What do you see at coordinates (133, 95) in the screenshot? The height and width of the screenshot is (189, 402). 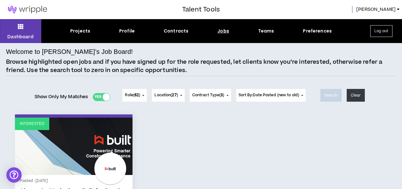 I see `span: Role ( )` at bounding box center [133, 95].